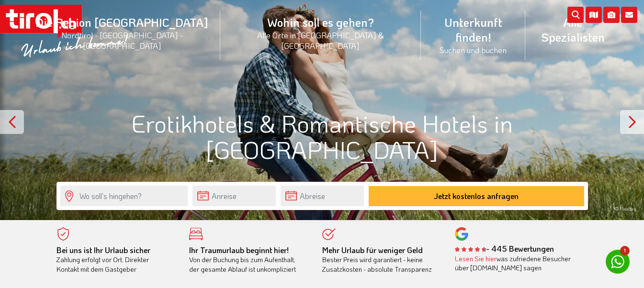 Image resolution: width=644 pixels, height=288 pixels. Describe the element at coordinates (477, 196) in the screenshot. I see `button: Jetzt kostenlos anfragen` at that location.